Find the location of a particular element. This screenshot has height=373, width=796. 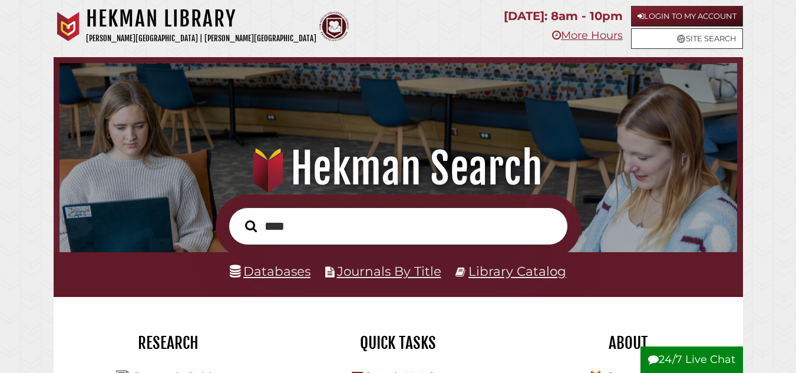

h1: Hekman Library is located at coordinates (201, 19).